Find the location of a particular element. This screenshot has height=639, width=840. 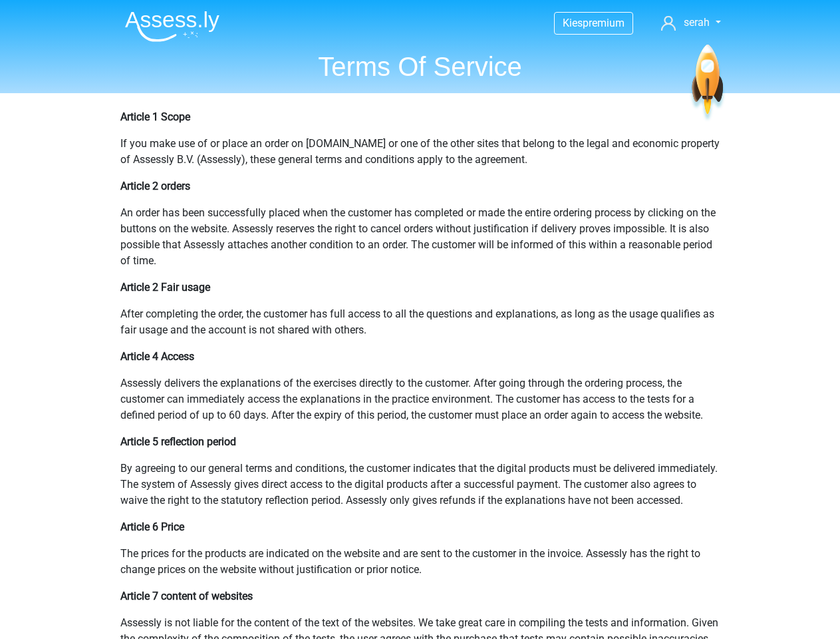

b: Article 5 reflection period is located at coordinates (178, 441).